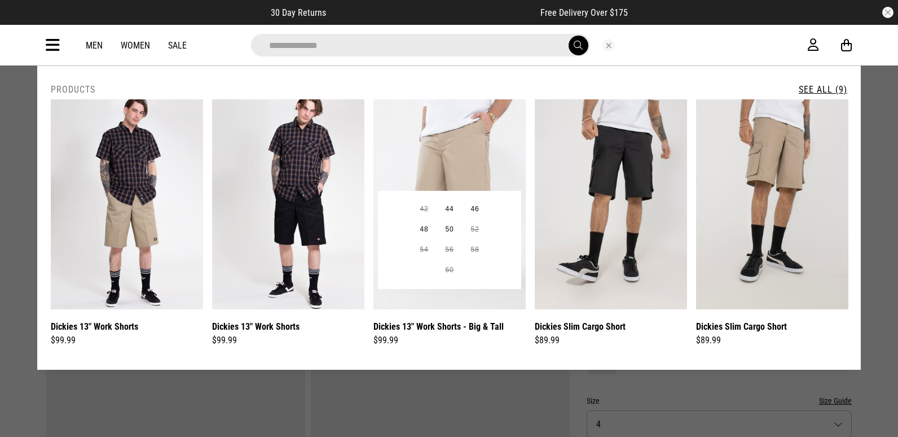 The image size is (898, 437). I want to click on span: 30 Day Returns, so click(298, 12).